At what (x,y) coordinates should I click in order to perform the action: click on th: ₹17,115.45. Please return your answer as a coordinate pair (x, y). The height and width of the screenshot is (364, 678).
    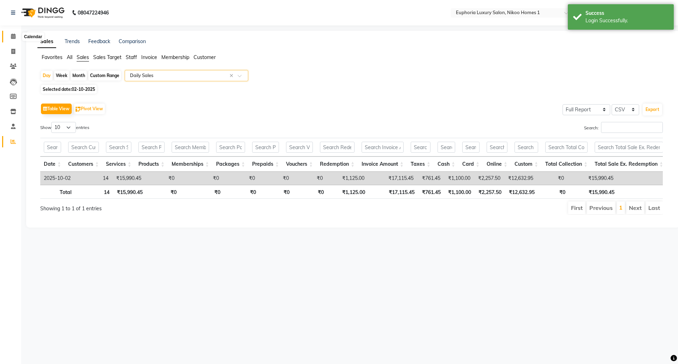
    Looking at the image, I should click on (394, 191).